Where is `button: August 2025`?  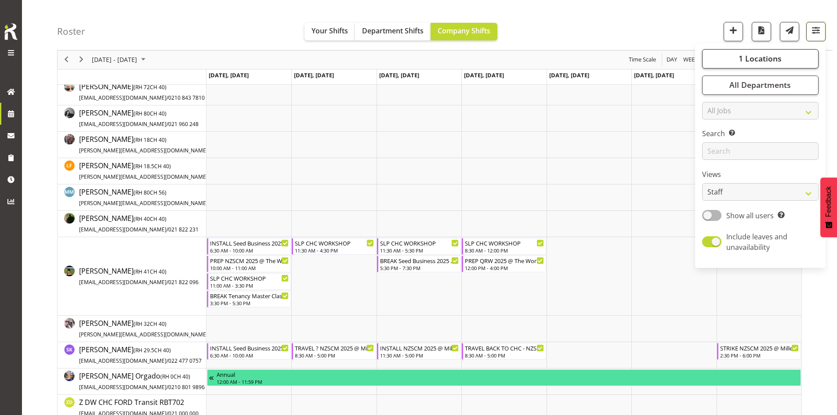
button: August 2025 is located at coordinates (120, 60).